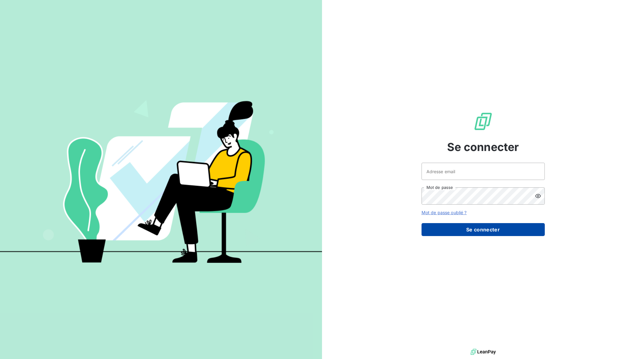  What do you see at coordinates (444, 212) in the screenshot?
I see `a: Mot de passe oublié ?` at bounding box center [444, 212].